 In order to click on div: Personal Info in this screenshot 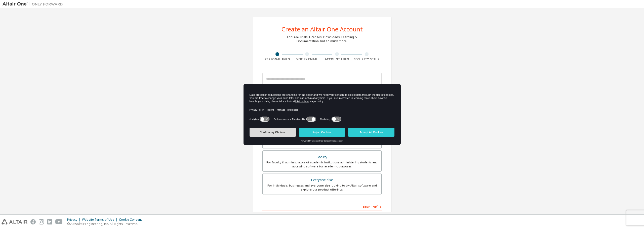, I will do `click(277, 59)`.